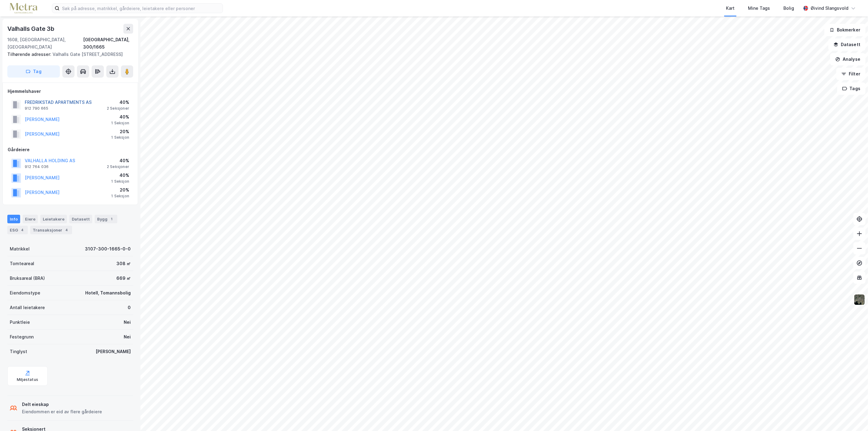 The image size is (868, 431). Describe the element at coordinates (70, 150) in the screenshot. I see `div: Gårdeiere` at that location.